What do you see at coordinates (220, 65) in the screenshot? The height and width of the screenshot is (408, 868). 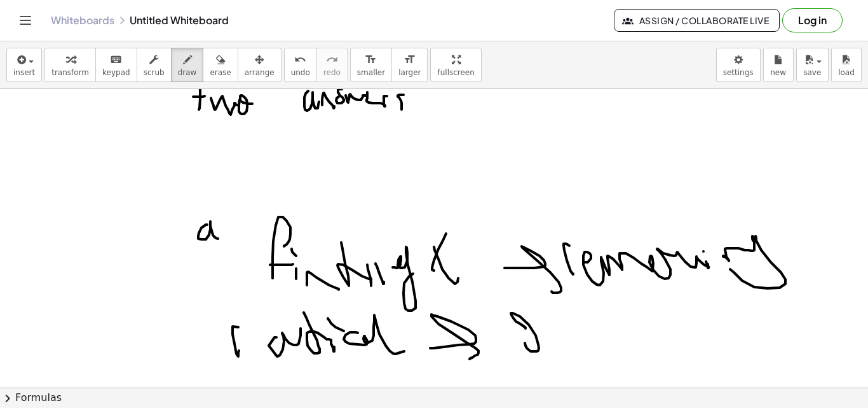 I see `button: erase` at bounding box center [220, 65].